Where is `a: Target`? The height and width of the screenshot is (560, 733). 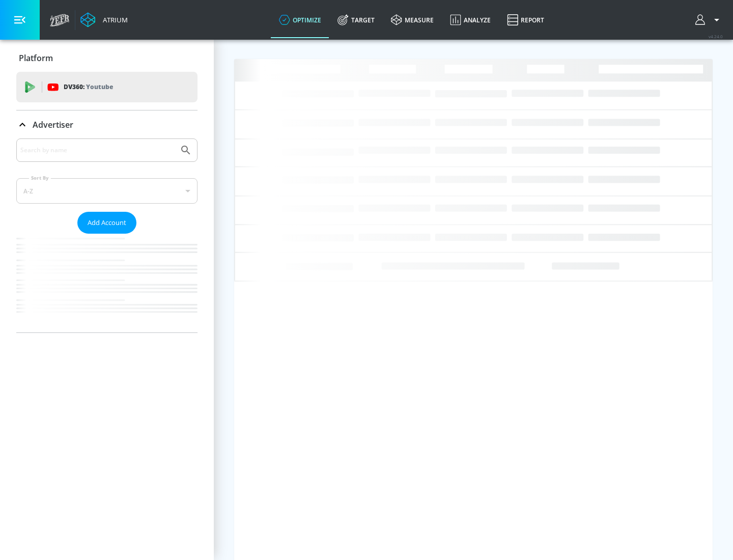
a: Target is located at coordinates (356, 20).